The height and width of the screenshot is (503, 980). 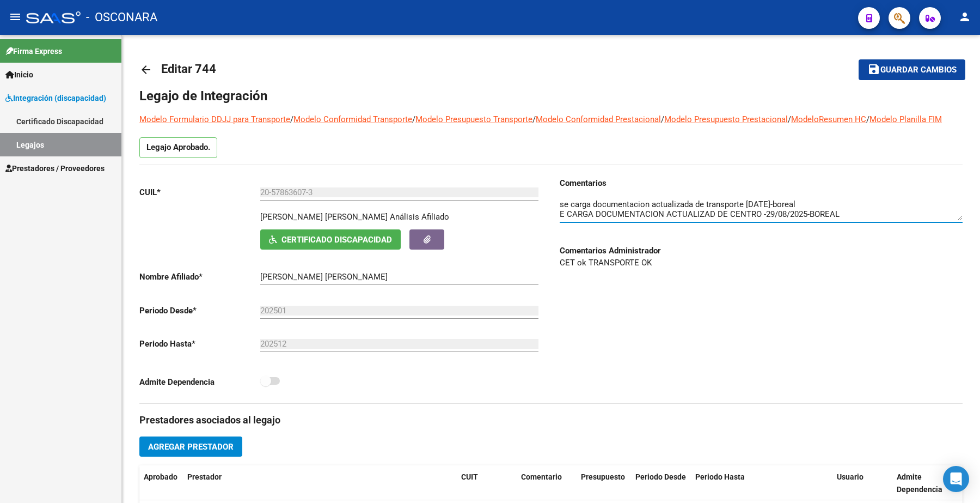 I want to click on span: Agregar Prestador, so click(x=190, y=447).